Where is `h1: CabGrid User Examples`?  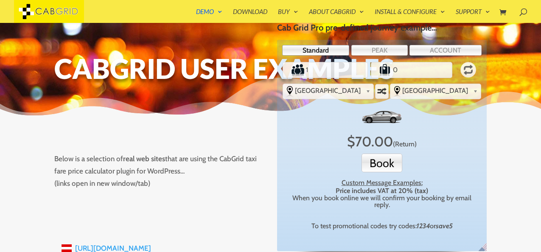 h1: CabGrid User Examples is located at coordinates (271, 71).